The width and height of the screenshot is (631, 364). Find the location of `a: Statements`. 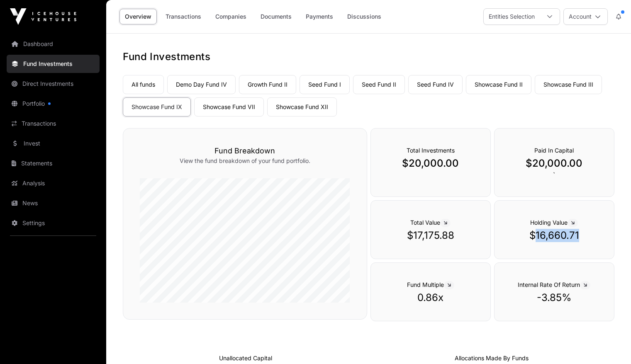

a: Statements is located at coordinates (53, 163).